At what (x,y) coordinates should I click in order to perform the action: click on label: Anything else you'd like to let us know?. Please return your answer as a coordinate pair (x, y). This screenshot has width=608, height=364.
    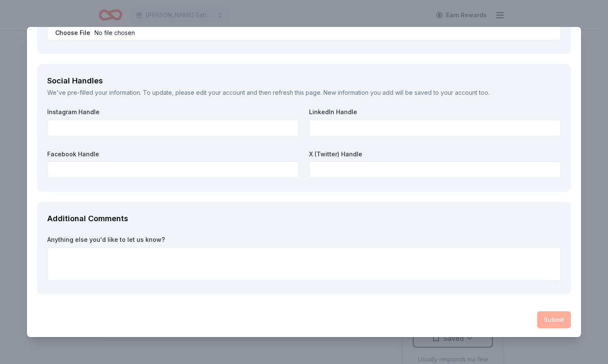
    Looking at the image, I should click on (304, 240).